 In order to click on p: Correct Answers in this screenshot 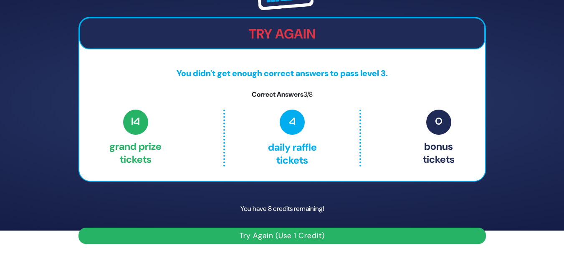, I will do `click(282, 94)`.